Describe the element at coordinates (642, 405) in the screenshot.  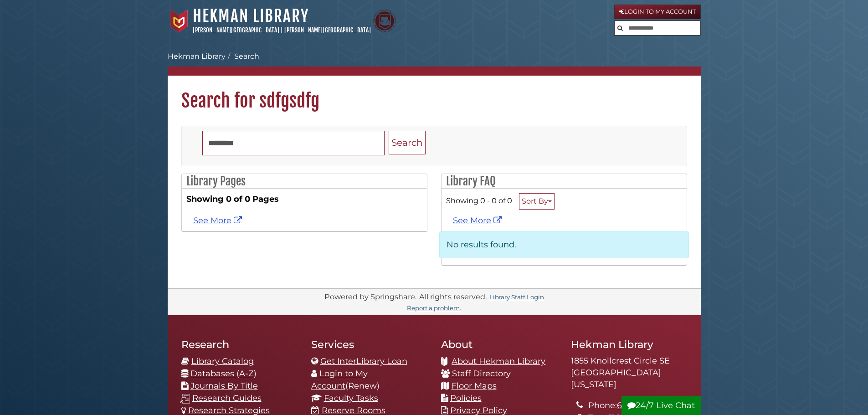
I see `a: 616.526.7197` at that location.